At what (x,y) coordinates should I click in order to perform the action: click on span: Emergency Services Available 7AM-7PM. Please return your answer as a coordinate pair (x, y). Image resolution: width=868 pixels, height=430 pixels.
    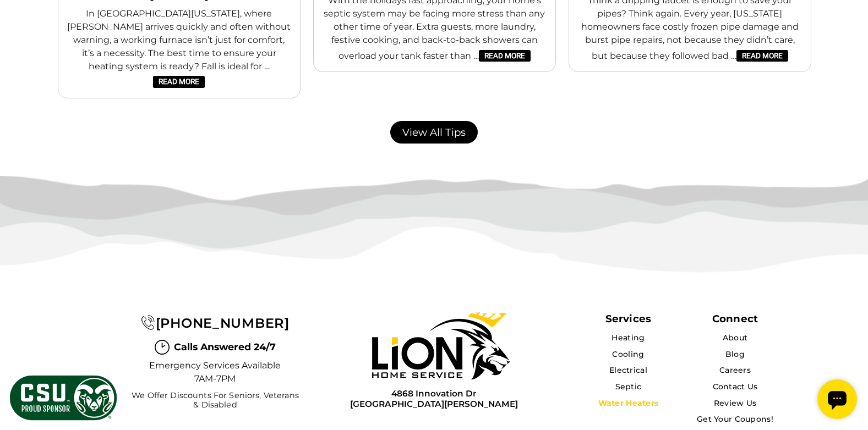
    Looking at the image, I should click on (215, 372).